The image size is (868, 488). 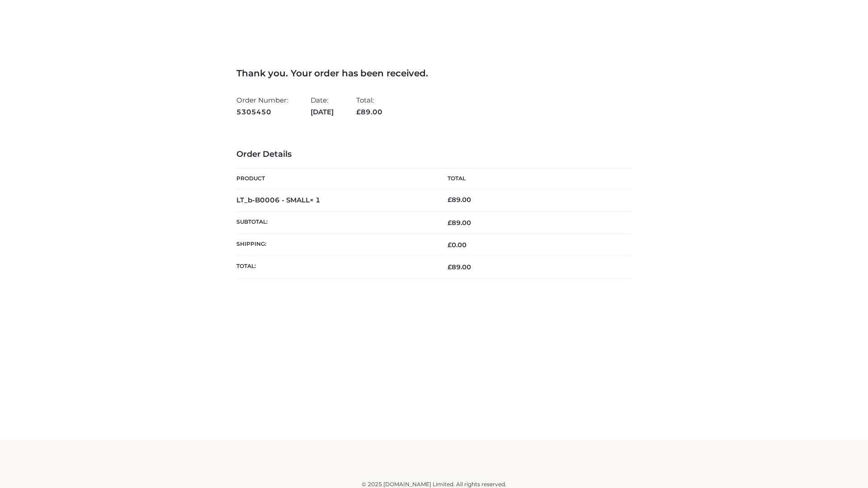 I want to click on bdi: 89.00, so click(x=459, y=200).